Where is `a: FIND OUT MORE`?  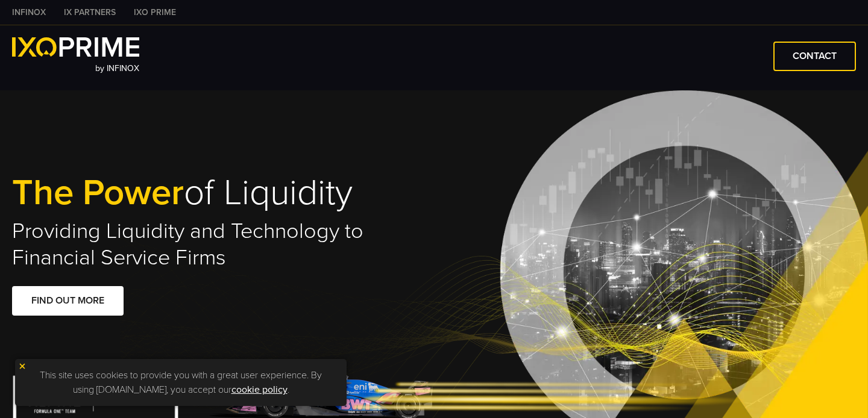
a: FIND OUT MORE is located at coordinates (67, 301).